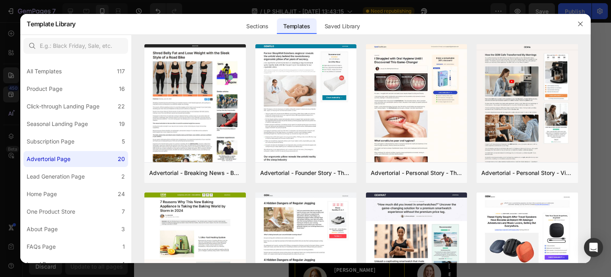  Describe the element at coordinates (49, 42) in the screenshot. I see `span: Vitalidad femenina` at that location.